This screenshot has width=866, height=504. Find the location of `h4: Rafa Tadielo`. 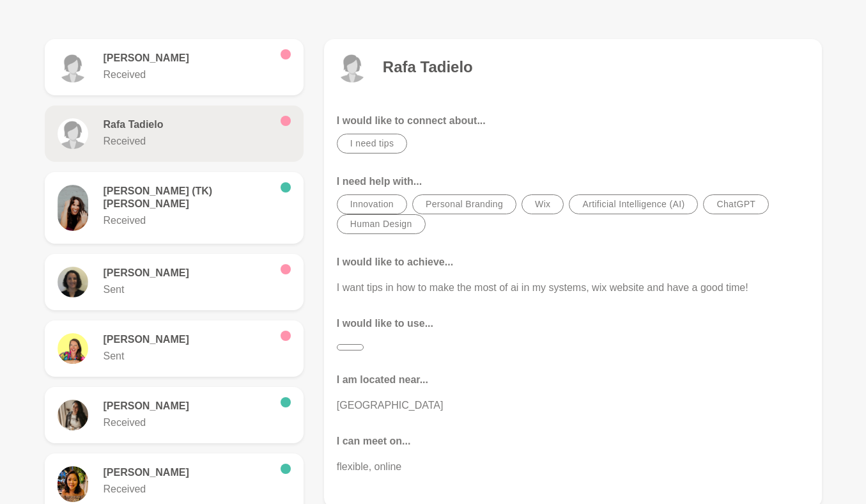

h4: Rafa Tadielo is located at coordinates (427, 67).